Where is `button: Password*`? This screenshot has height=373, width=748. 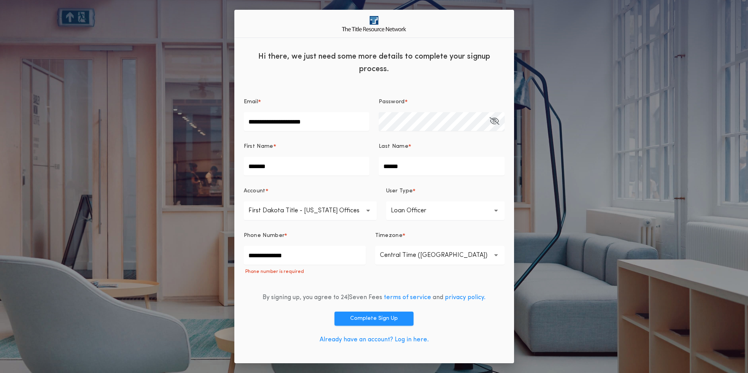 button: Password* is located at coordinates (494, 122).